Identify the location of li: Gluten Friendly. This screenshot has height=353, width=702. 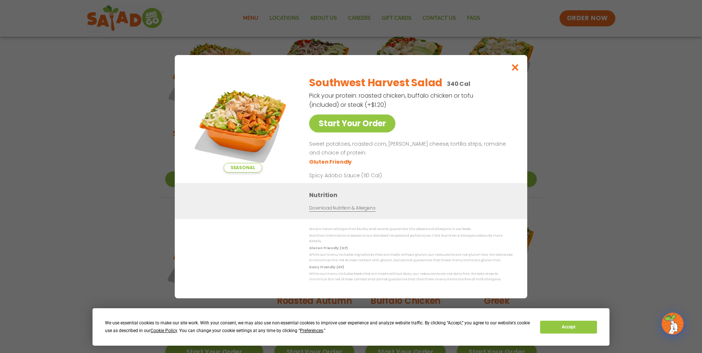
(331, 162).